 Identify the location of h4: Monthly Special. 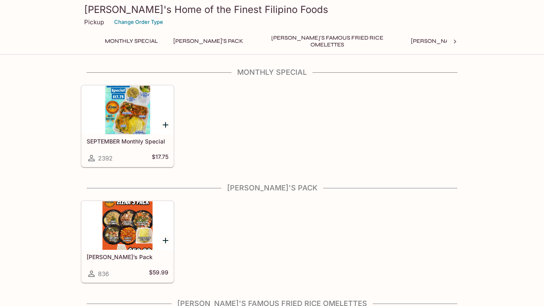
(272, 72).